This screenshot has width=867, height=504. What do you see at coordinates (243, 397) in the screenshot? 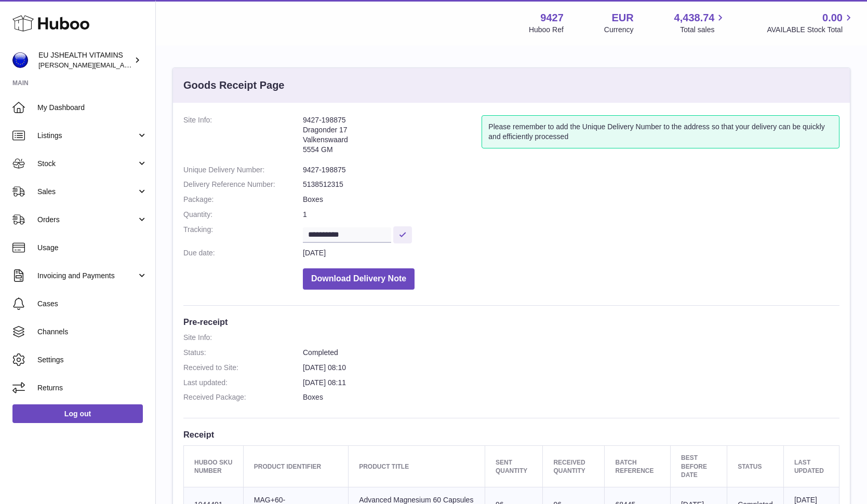
I see `dt: Received Package:` at bounding box center [243, 397].